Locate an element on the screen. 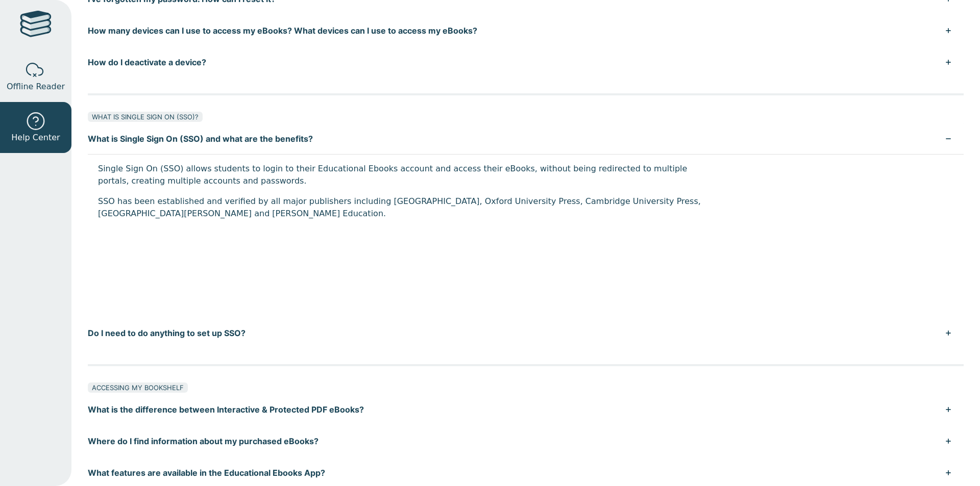 This screenshot has width=980, height=486. button: How many devices can I use to access my eBooks? What devices can I use to access my eBooks? is located at coordinates (526, 31).